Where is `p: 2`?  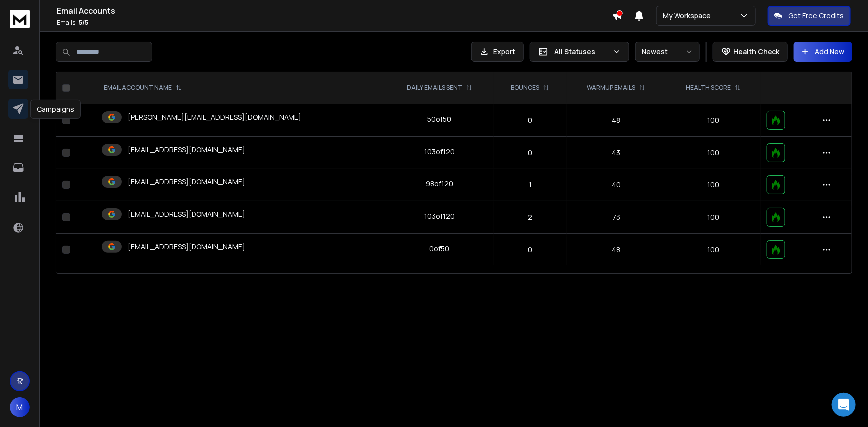 p: 2 is located at coordinates (530, 218).